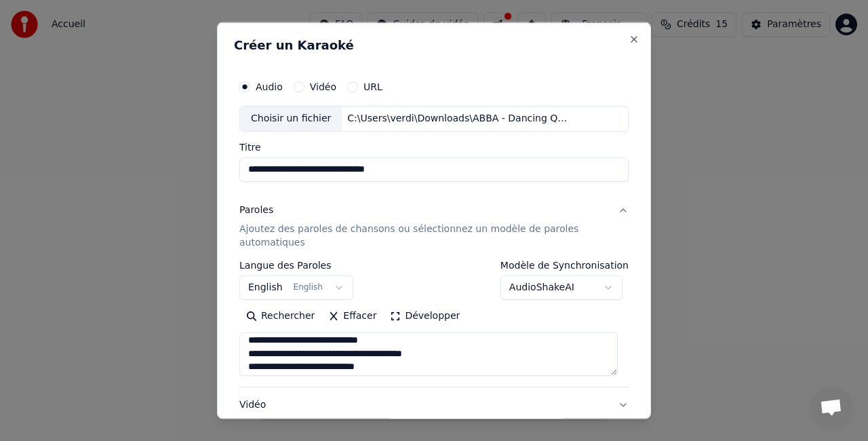  I want to click on button: Rechercher, so click(280, 315).